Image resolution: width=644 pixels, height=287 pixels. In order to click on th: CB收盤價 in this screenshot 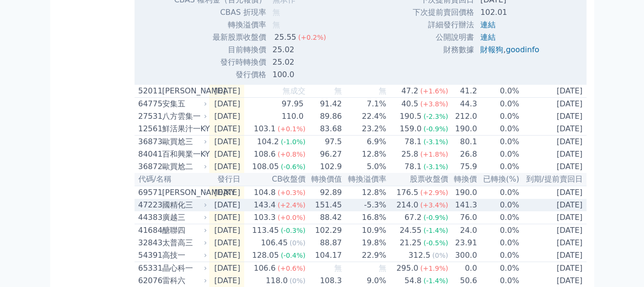, I will do `click(275, 179)`.